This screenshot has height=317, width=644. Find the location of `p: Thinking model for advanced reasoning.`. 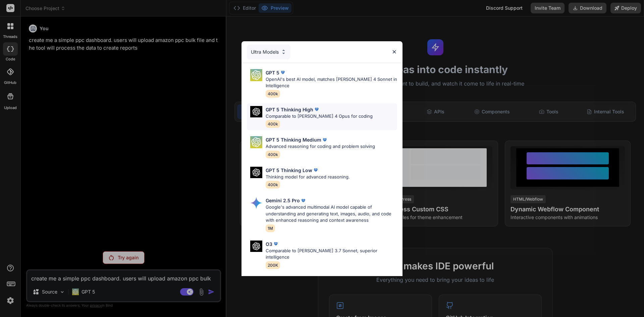

p: Thinking model for advanced reasoning. is located at coordinates (308, 177).